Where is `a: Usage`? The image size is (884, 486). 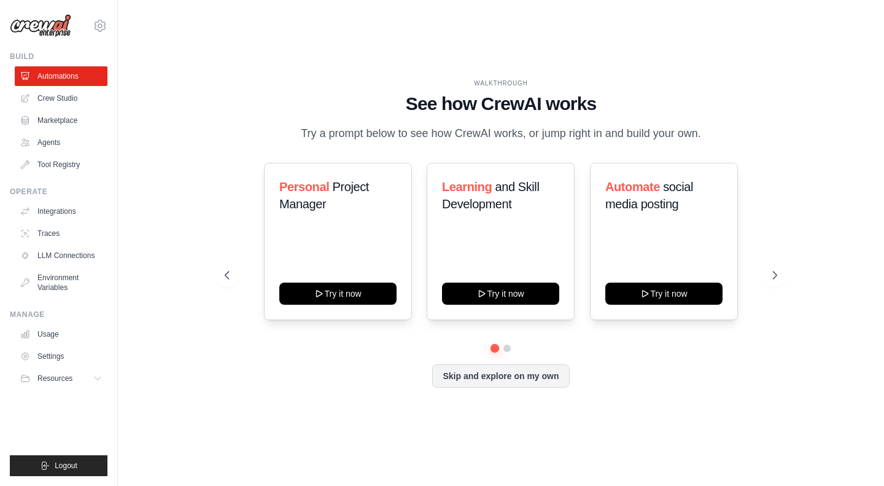
a: Usage is located at coordinates (61, 334).